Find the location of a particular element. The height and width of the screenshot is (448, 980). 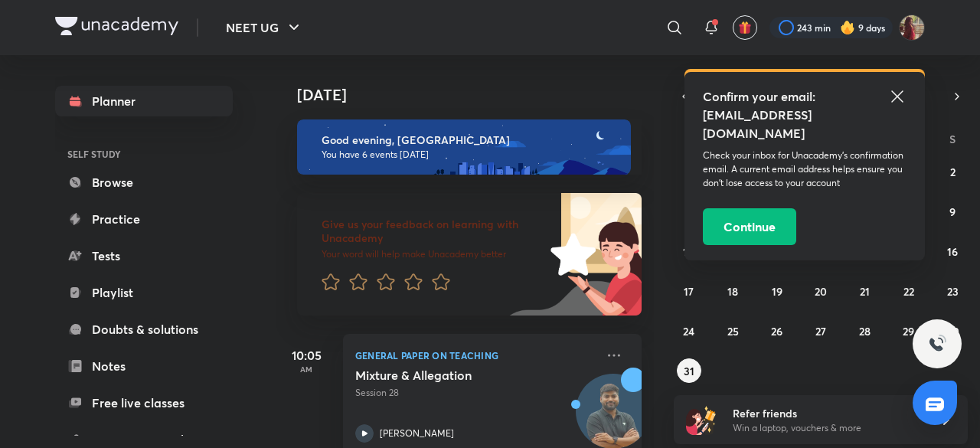

p: Win a laptop, vouchers & more is located at coordinates (827, 428).